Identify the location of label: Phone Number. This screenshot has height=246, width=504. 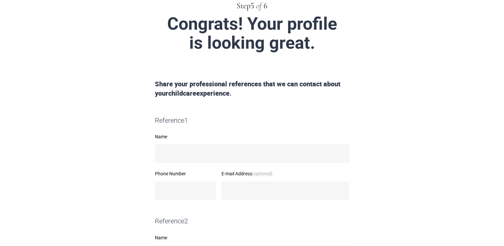
(186, 174).